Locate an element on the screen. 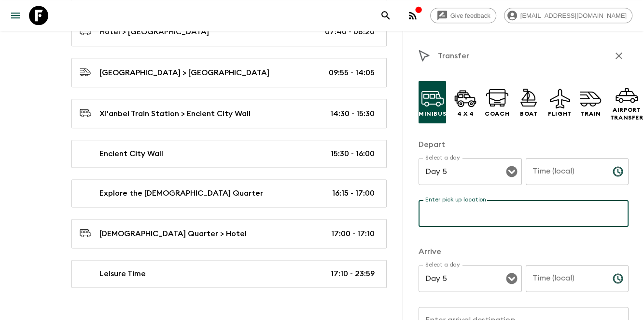  p: Transfer is located at coordinates (453, 56).